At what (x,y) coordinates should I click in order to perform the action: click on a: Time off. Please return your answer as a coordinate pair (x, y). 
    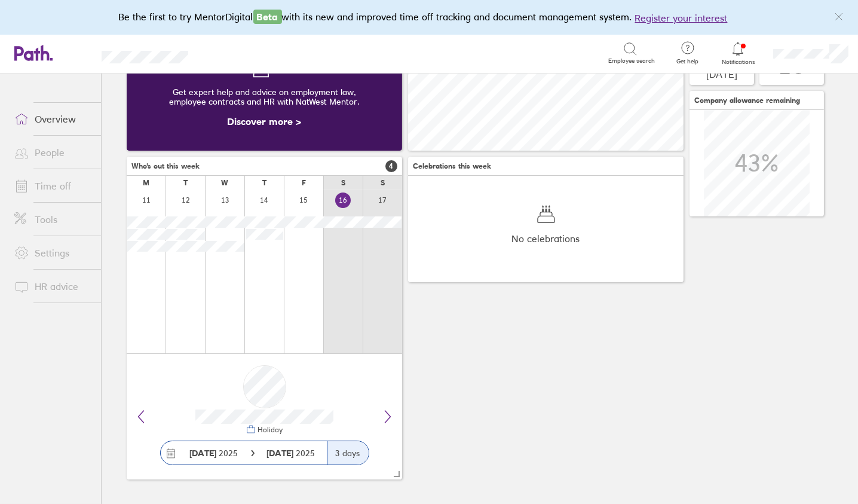
    Looking at the image, I should click on (52, 185).